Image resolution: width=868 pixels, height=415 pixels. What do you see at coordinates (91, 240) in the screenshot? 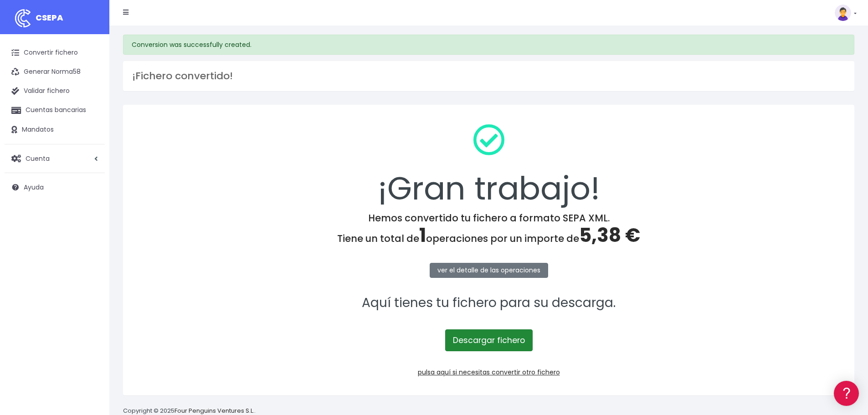
I see `a: API` at bounding box center [91, 240].